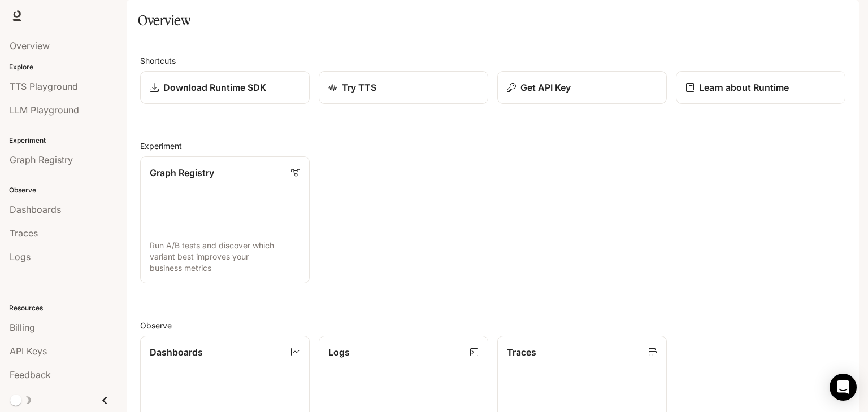 Image resolution: width=868 pixels, height=412 pixels. Describe the element at coordinates (359, 88) in the screenshot. I see `p: Try TTS` at that location.